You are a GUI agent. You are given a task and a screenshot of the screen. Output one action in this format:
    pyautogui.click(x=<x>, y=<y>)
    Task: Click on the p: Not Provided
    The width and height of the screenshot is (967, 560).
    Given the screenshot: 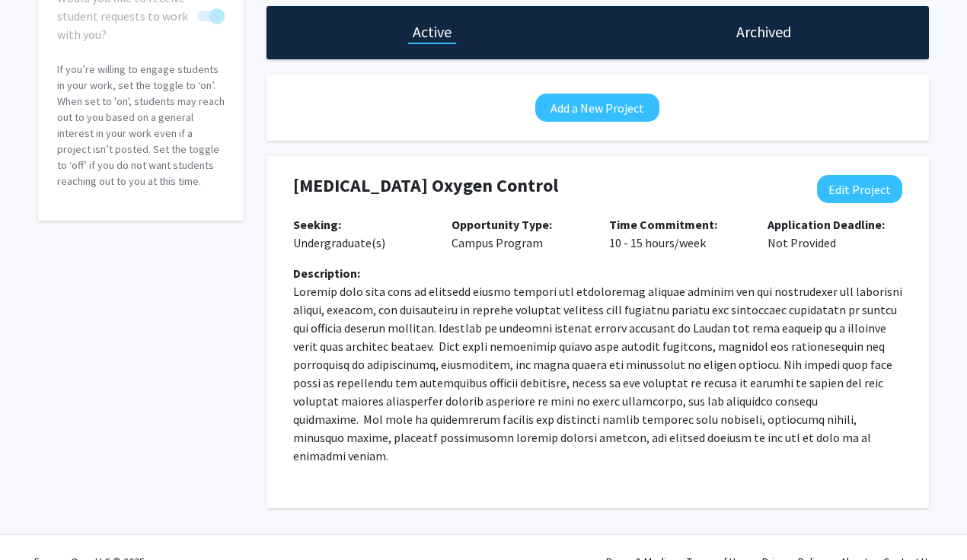 What is the action you would take?
    pyautogui.click(x=835, y=234)
    